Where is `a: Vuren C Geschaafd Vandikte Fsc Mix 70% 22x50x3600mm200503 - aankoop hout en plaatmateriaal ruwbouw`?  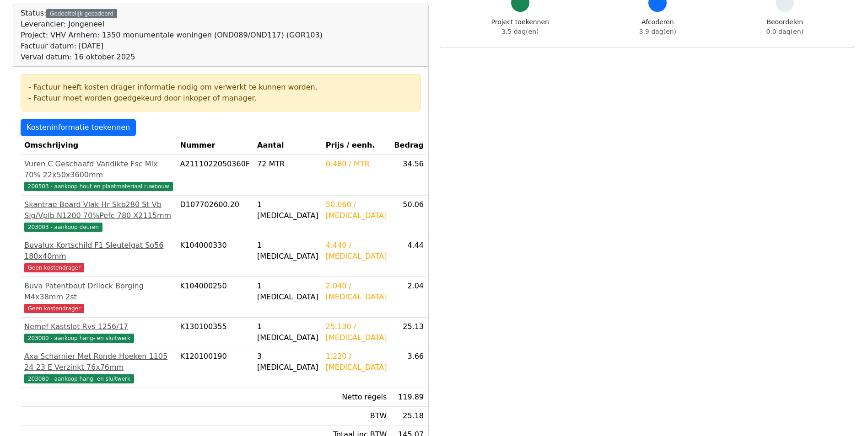 a: Vuren C Geschaafd Vandikte Fsc Mix 70% 22x50x3600mm200503 - aankoop hout en plaatmateriaal ruwbouw is located at coordinates (98, 175).